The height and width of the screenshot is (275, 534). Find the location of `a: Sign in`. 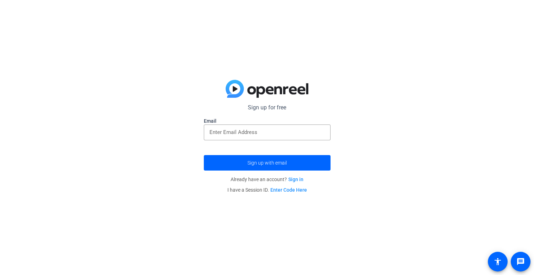

a: Sign in is located at coordinates (296, 179).